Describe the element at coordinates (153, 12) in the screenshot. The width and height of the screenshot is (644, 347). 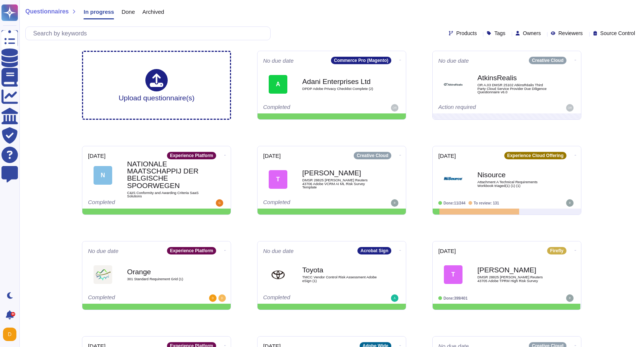
I see `span: Archived` at that location.